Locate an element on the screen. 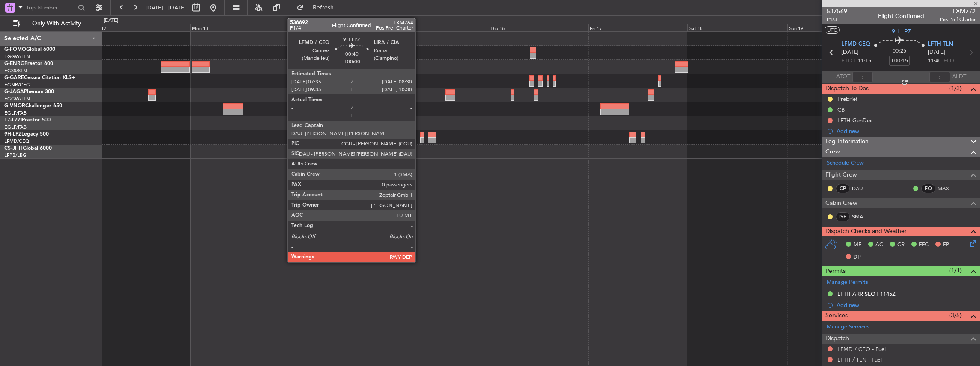  span: ELDT is located at coordinates (950, 61).